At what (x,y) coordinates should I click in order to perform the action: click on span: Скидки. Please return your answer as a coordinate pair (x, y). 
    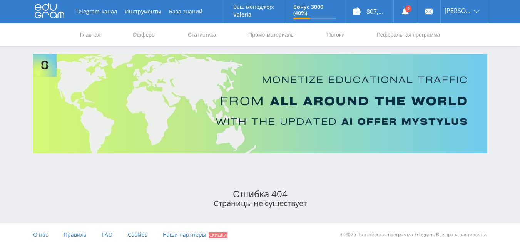
    Looking at the image, I should click on (218, 235).